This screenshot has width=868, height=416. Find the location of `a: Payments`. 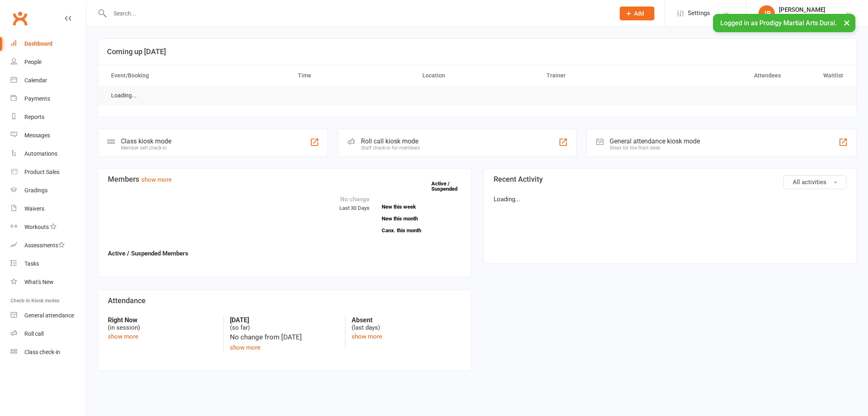

a: Payments is located at coordinates (48, 98).